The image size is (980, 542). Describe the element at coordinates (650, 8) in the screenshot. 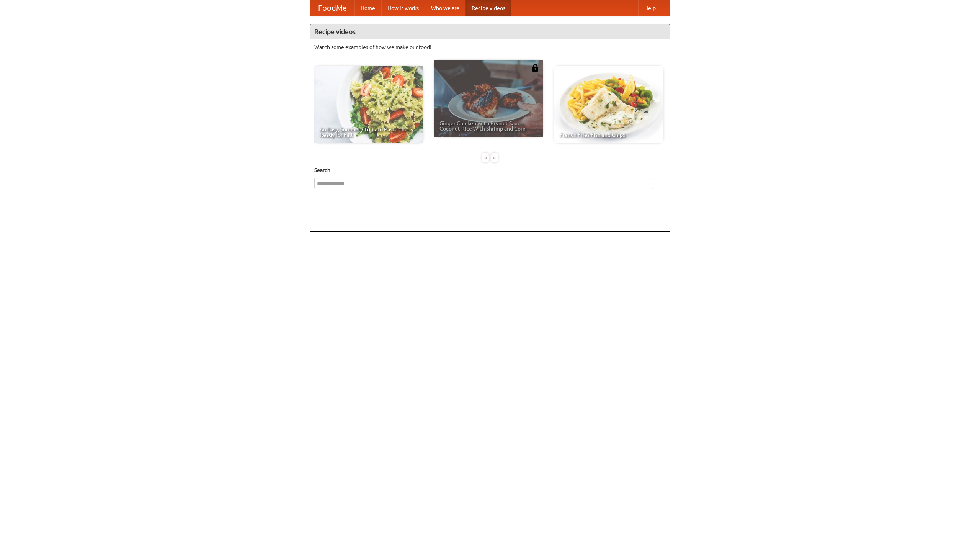

I see `a: Help` at that location.